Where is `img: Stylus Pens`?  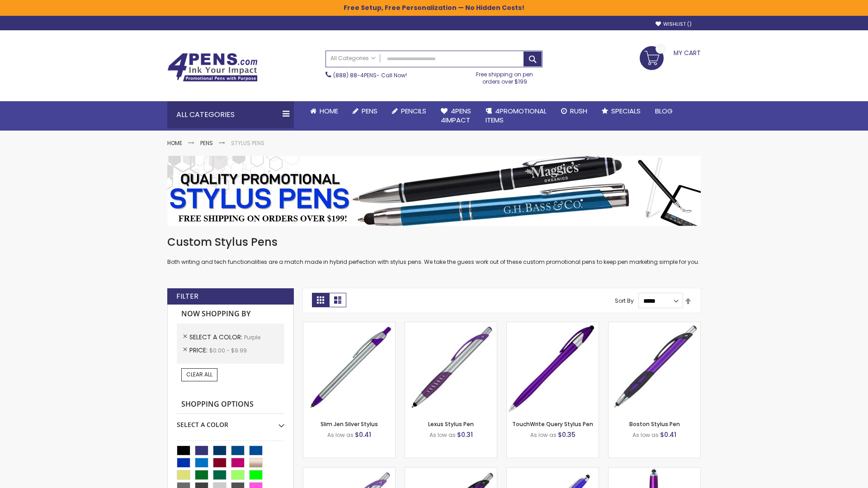
img: Stylus Pens is located at coordinates (434, 191).